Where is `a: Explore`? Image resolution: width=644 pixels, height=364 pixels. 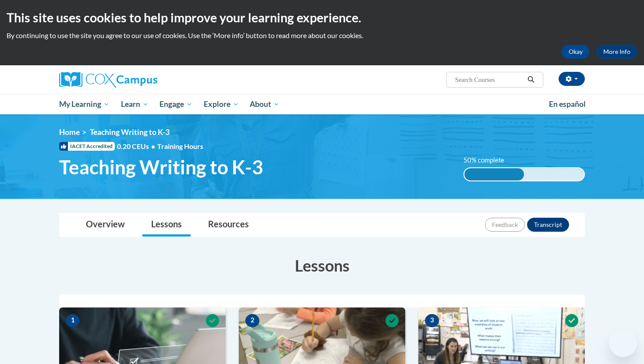 a: Explore is located at coordinates (221, 104).